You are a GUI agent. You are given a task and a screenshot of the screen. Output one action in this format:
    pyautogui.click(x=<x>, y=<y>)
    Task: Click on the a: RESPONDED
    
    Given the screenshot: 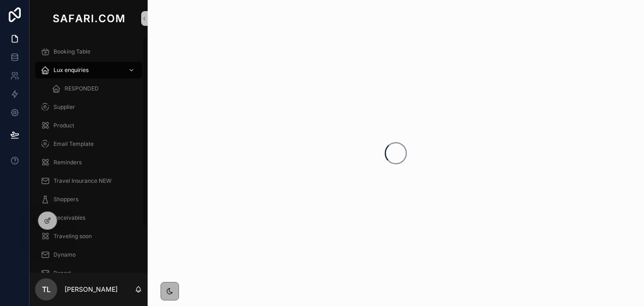 What is the action you would take?
    pyautogui.click(x=94, y=89)
    